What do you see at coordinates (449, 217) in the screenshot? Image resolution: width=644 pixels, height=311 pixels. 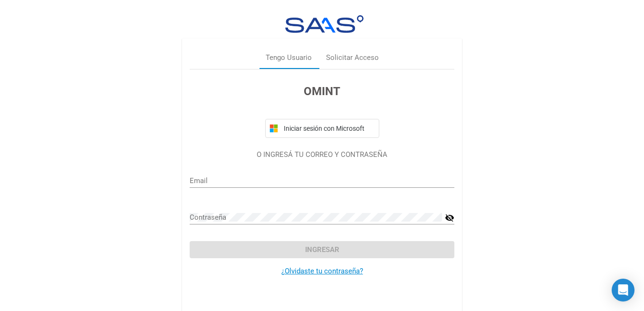 I see `mat-icon: visibility_off` at bounding box center [449, 217].